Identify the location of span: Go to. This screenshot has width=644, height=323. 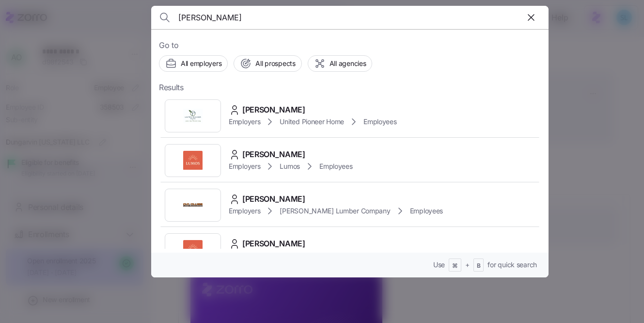
(349, 45).